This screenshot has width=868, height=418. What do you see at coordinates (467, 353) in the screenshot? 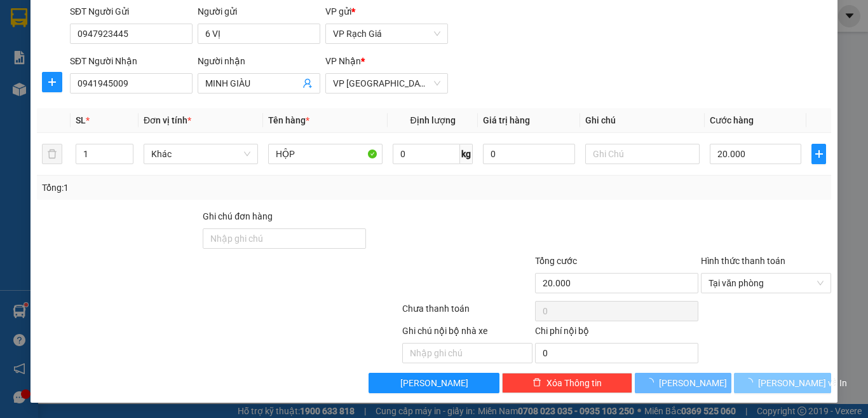
I see `input: Nhập ghi chú` at bounding box center [467, 353].